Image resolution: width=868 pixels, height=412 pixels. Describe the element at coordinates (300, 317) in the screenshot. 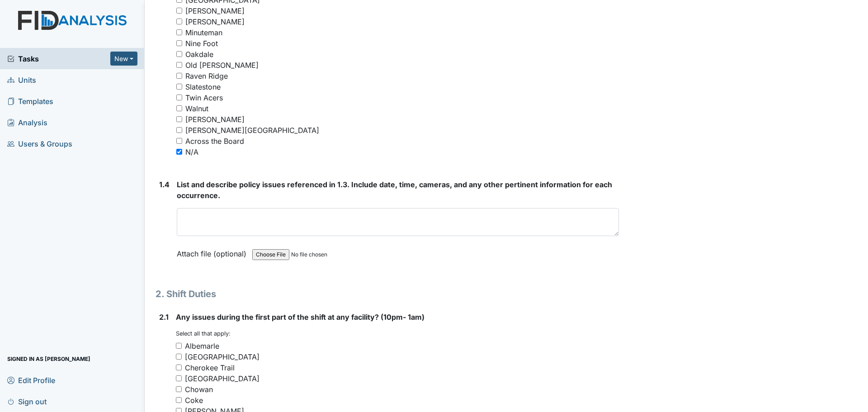

I see `span: Any issues during the first part of the shift at any facility? (10pm- 1am)` at that location.